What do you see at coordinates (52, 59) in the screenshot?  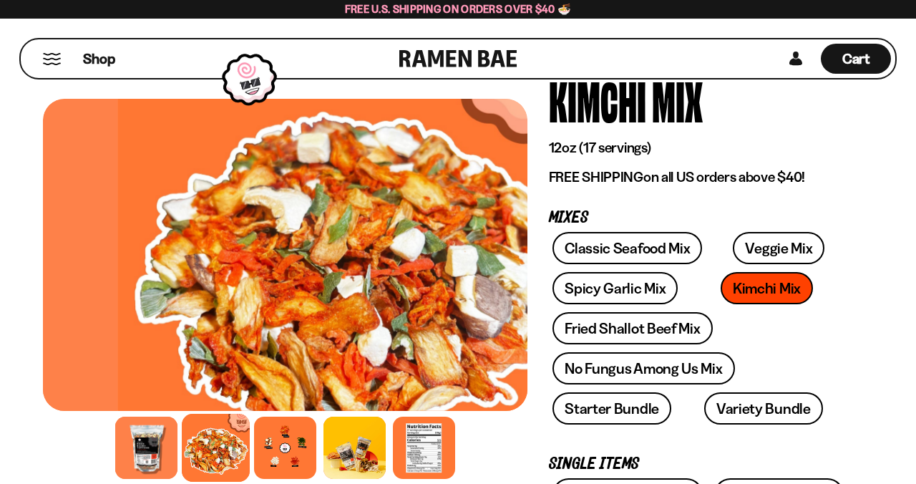 I see `button: Mobile Menu Trigger` at bounding box center [52, 59].